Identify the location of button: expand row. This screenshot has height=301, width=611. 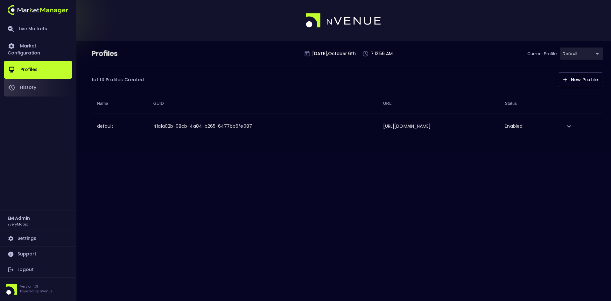
(569, 126).